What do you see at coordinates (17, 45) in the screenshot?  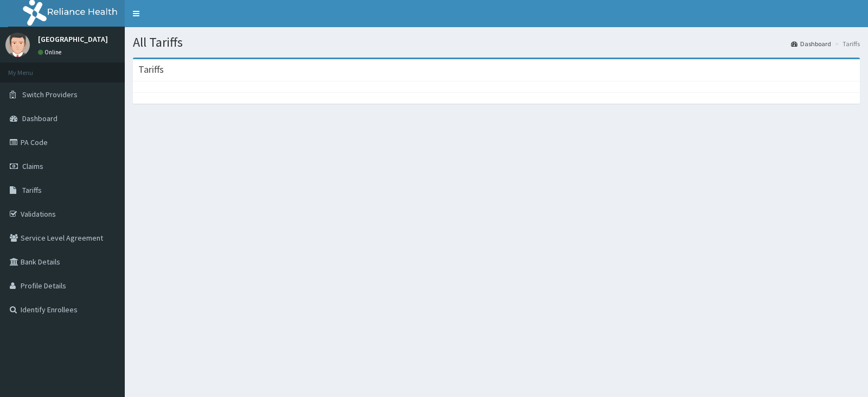 I see `img: User Image` at bounding box center [17, 45].